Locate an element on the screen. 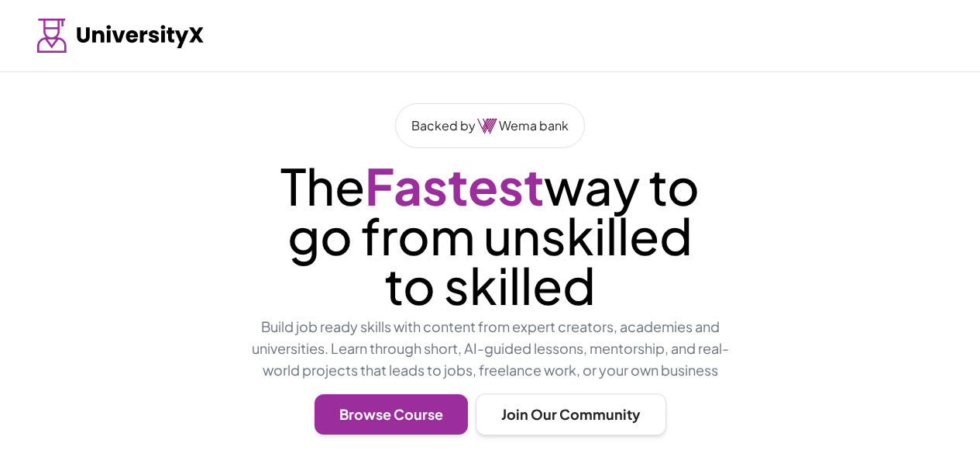  p: Build job ready skills with content from expert creators, academies and universities. Learn throu... is located at coordinates (490, 349).